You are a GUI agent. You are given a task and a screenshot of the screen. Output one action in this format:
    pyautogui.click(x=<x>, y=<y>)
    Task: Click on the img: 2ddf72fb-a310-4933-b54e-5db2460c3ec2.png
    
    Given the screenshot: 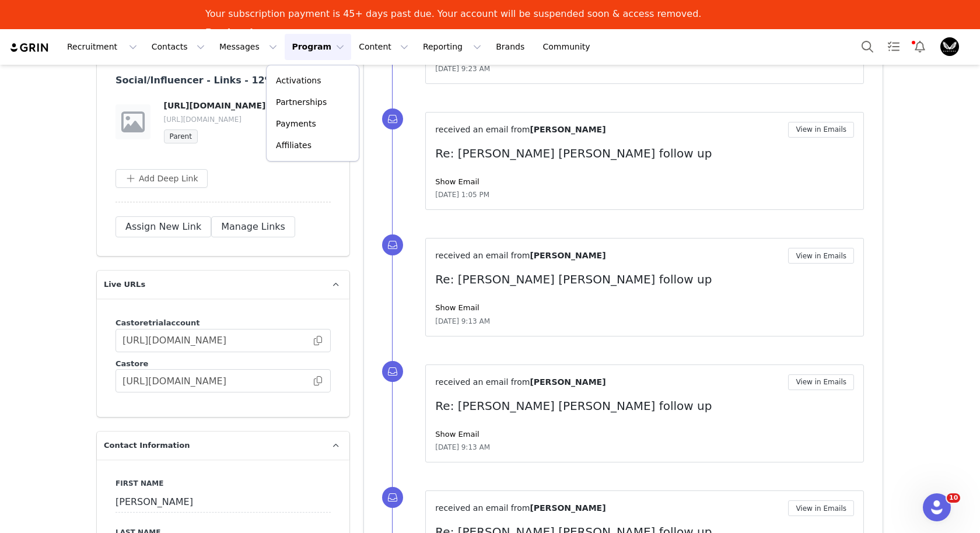 What is the action you would take?
    pyautogui.click(x=949, y=47)
    